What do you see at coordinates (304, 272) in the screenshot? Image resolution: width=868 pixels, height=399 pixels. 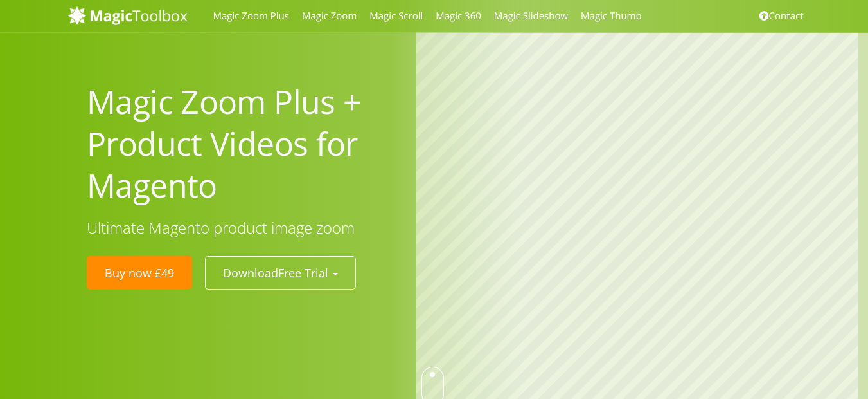 I see `span: Free Trial` at bounding box center [304, 272].